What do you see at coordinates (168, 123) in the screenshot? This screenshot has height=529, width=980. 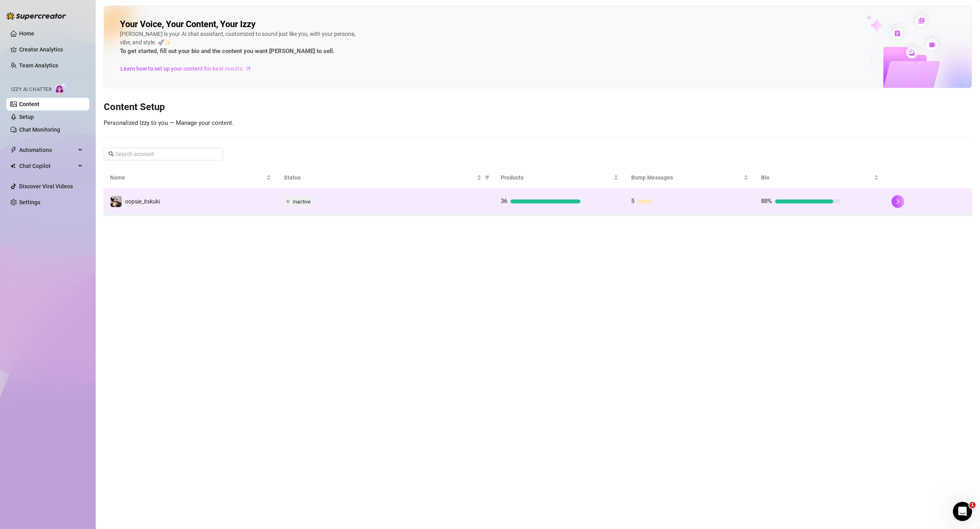 I see `span: Personalized Izzy to you — Manage your content.` at bounding box center [168, 123].